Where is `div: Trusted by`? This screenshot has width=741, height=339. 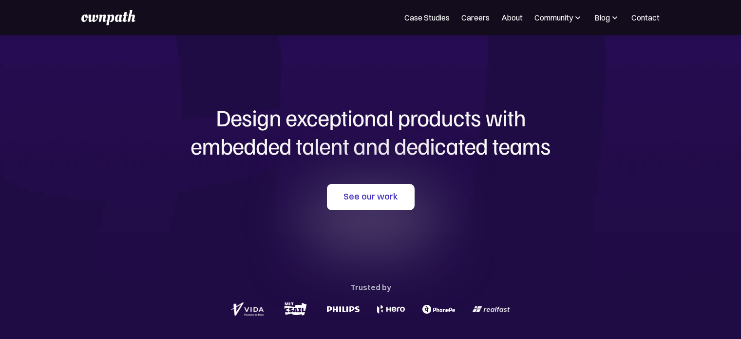
div: Trusted by is located at coordinates (371, 287).